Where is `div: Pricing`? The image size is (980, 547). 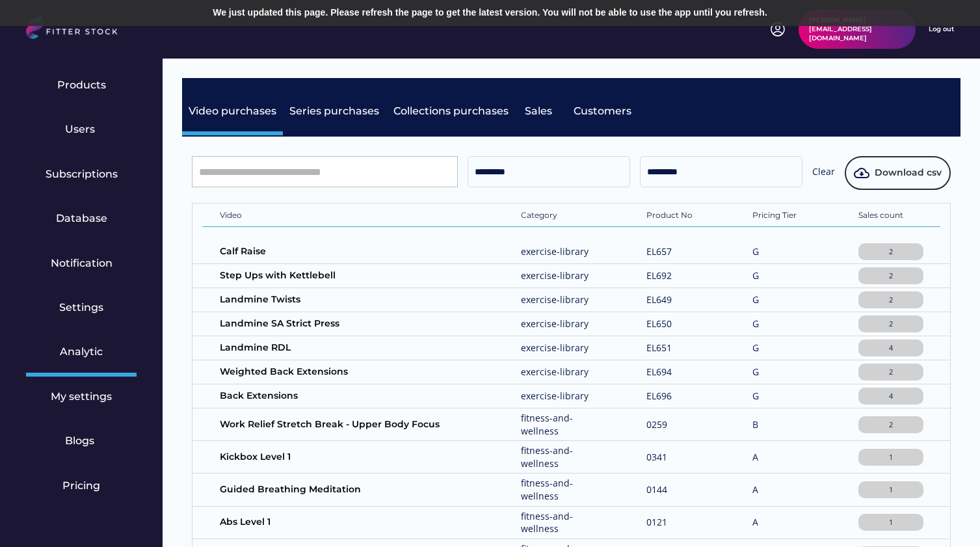 div: Pricing is located at coordinates (81, 486).